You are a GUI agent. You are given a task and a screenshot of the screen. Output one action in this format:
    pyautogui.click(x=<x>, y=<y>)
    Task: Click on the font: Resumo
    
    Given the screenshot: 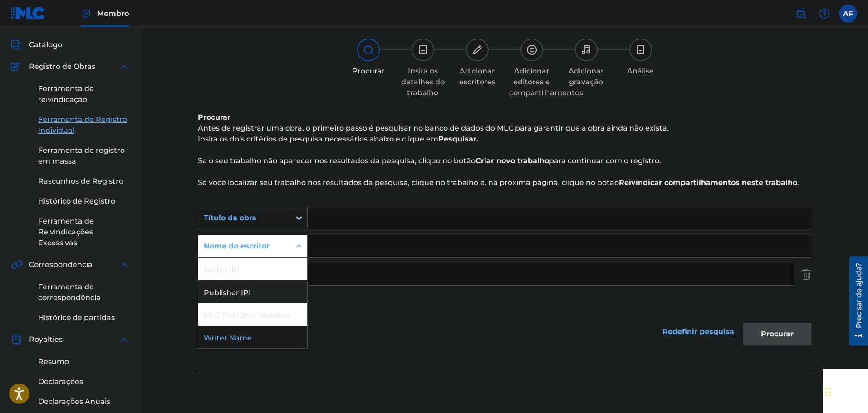 What is the action you would take?
    pyautogui.click(x=54, y=361)
    